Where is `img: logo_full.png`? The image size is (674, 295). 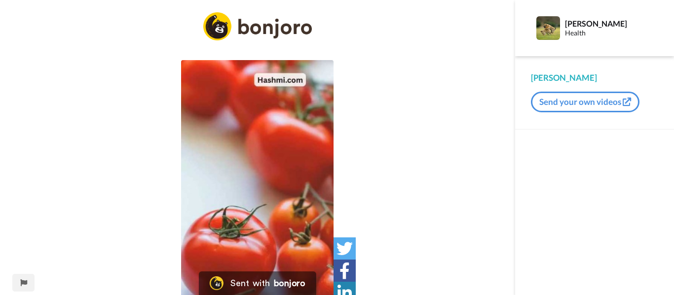
img: logo_full.png is located at coordinates (257, 26).